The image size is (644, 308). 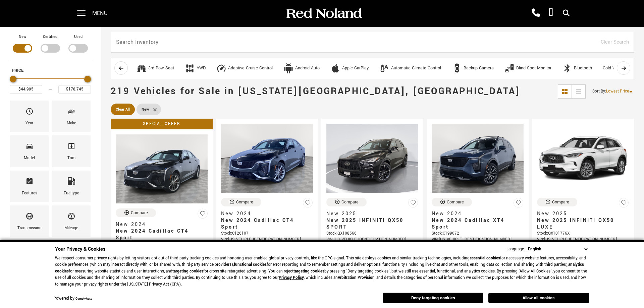 What do you see at coordinates (580, 223) in the screenshot?
I see `span: New 2025 INFINITI QX50 LUXE` at bounding box center [580, 223].